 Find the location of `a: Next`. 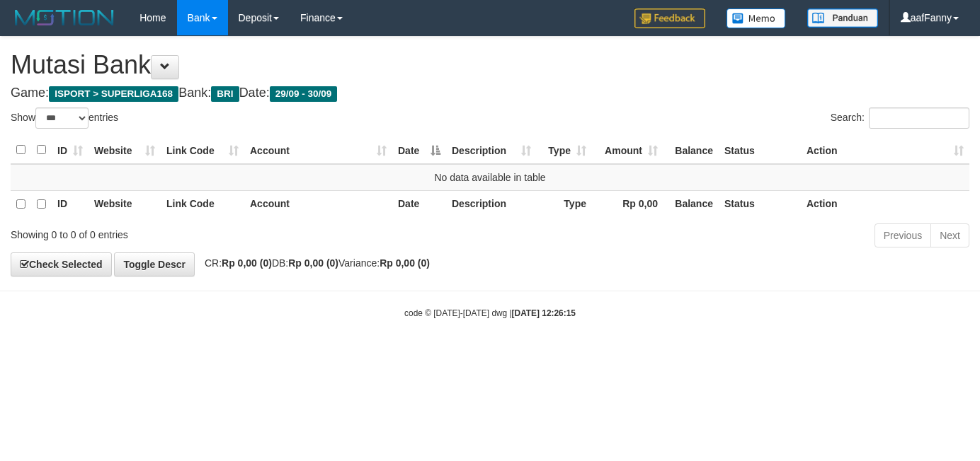

a: Next is located at coordinates (949, 236).